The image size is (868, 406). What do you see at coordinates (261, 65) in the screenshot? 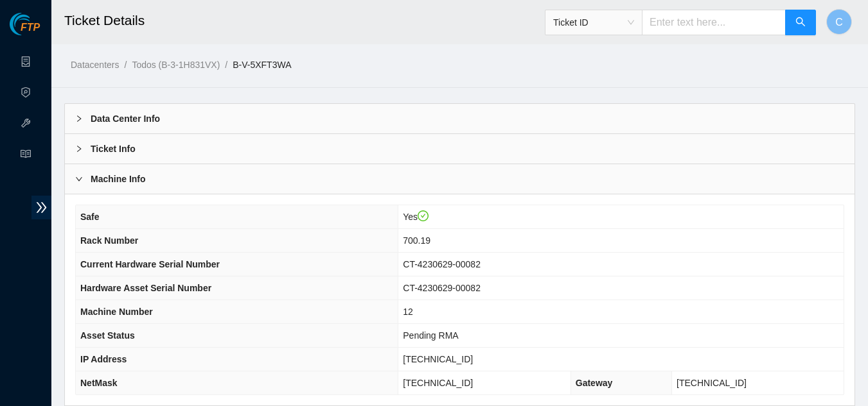
I see `a: B-V-5XFT3WA` at bounding box center [261, 65].